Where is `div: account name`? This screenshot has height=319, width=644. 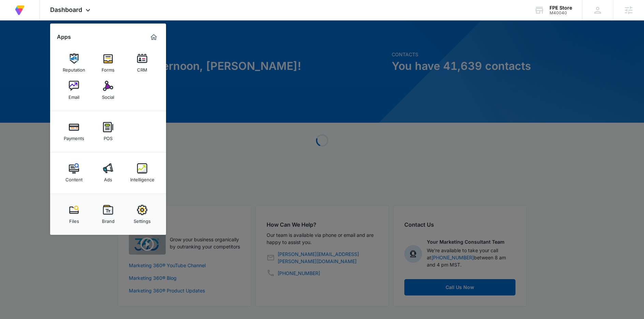 div: account name is located at coordinates (561, 8).